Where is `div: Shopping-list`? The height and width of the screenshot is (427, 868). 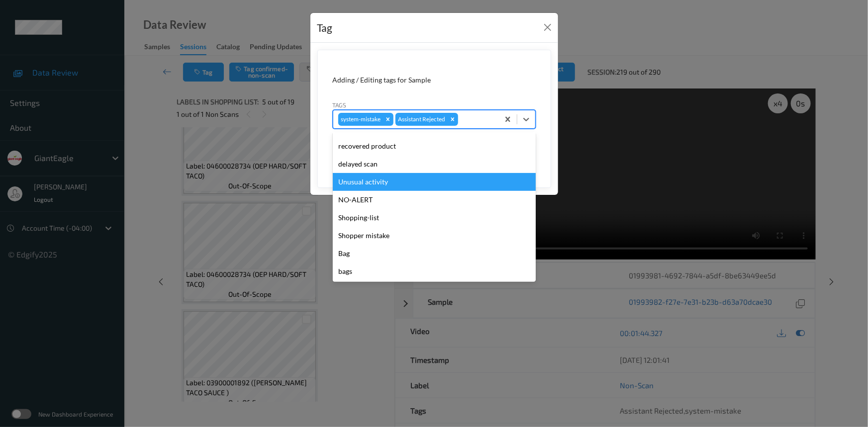 div: Shopping-list is located at coordinates (434, 218).